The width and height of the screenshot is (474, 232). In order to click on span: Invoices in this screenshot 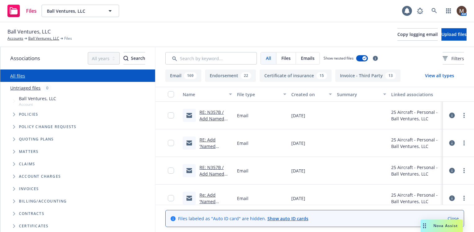, I will do `click(29, 189)`.